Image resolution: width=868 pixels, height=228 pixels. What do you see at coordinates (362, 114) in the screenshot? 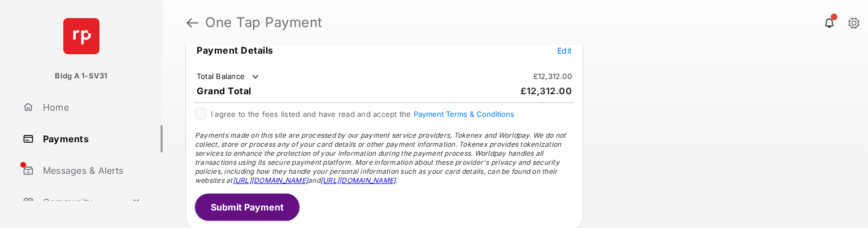
I see `span: I agree to the fees listed and have read and accept the` at bounding box center [362, 114].